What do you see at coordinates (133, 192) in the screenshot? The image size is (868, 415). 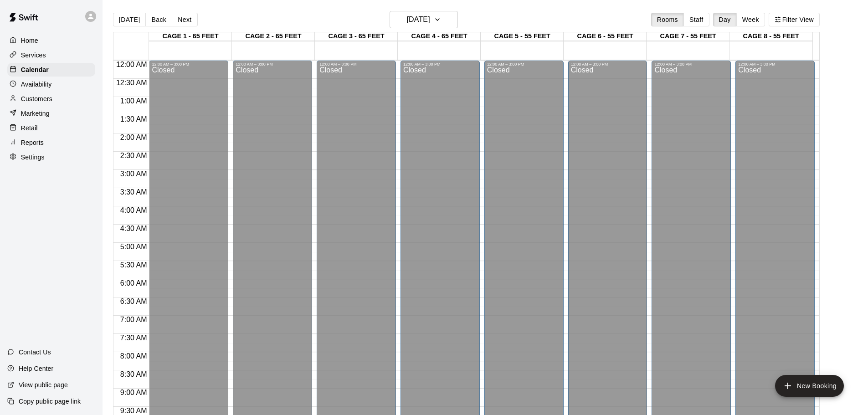 I see `span: 3:30 AM` at bounding box center [133, 192].